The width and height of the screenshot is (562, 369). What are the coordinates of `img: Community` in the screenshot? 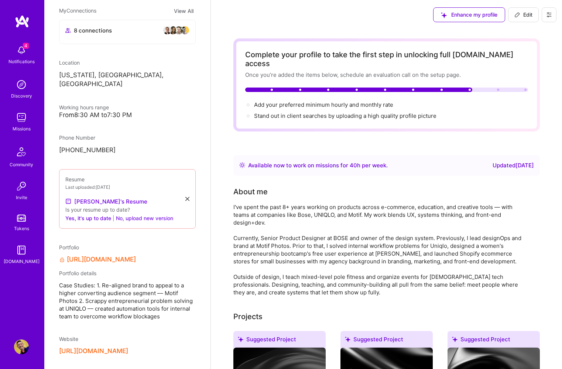 It's located at (21, 152).